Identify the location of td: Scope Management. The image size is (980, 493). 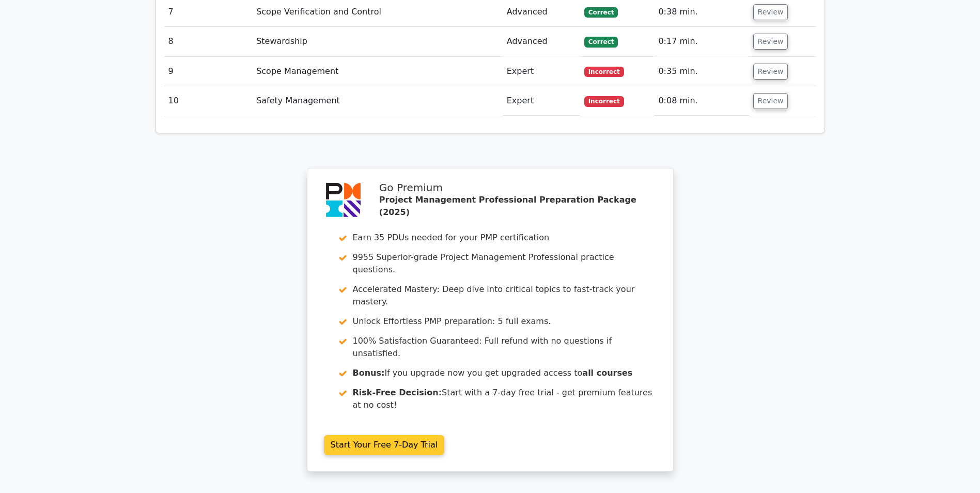
(378, 71).